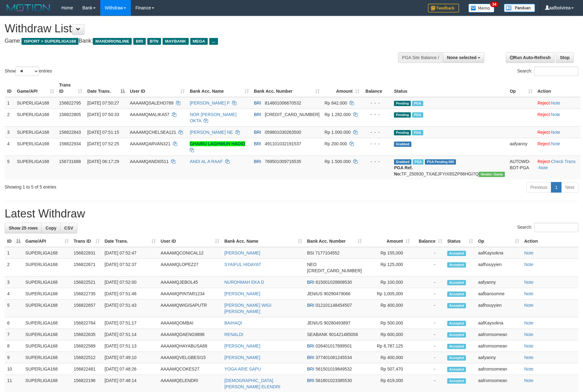  Describe the element at coordinates (68, 228) in the screenshot. I see `a: CSV` at that location.